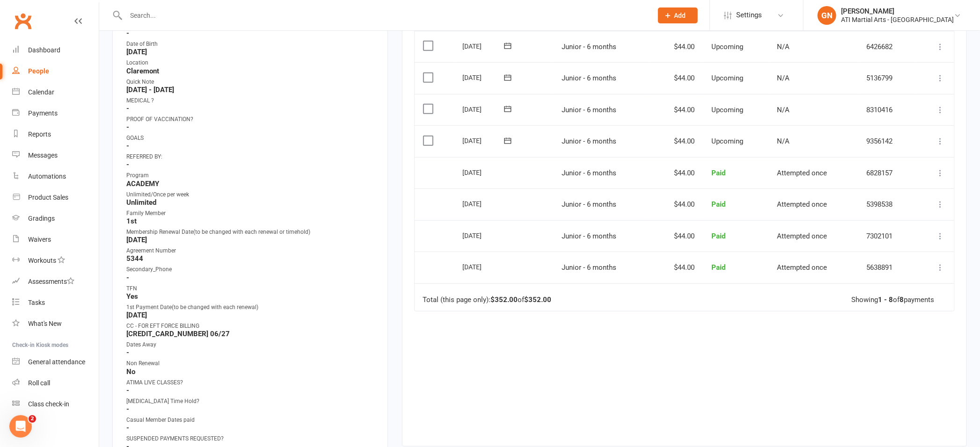  Describe the element at coordinates (39, 240) in the screenshot. I see `div: Waivers` at that location.